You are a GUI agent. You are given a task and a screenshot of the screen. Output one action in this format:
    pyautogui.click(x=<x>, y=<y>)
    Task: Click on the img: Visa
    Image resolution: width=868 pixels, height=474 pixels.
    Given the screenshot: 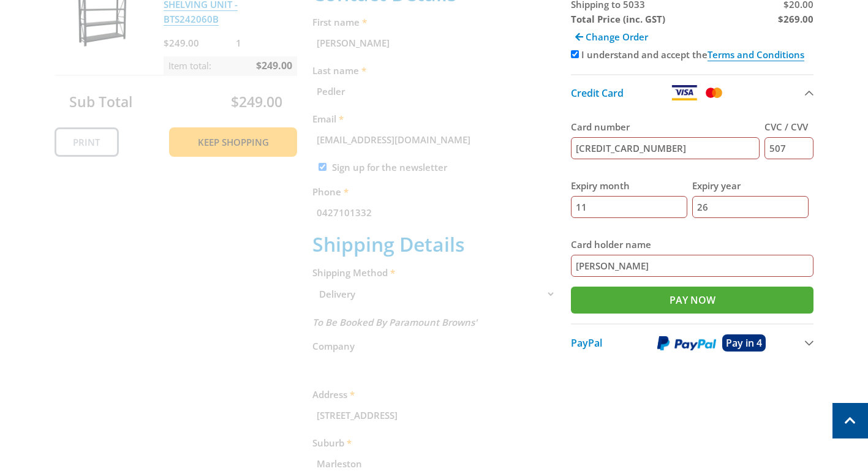 What is the action you would take?
    pyautogui.click(x=684, y=93)
    